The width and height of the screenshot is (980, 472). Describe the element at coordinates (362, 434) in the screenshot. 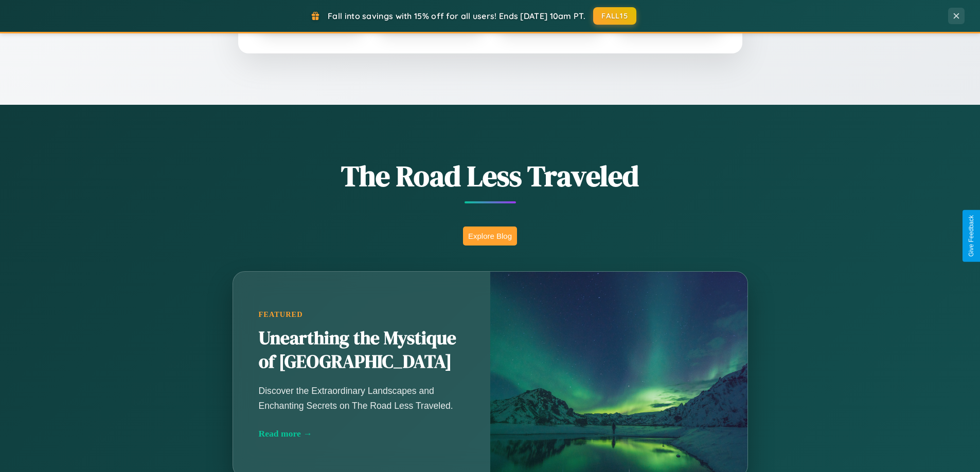

I see `div: Read more →` at that location.